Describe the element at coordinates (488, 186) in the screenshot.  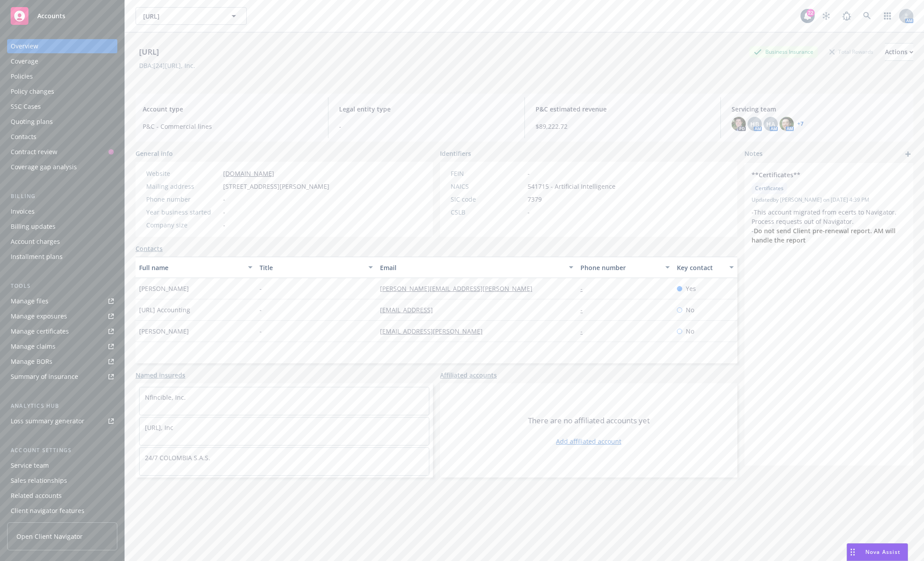
I see `div: NAICS` at that location.